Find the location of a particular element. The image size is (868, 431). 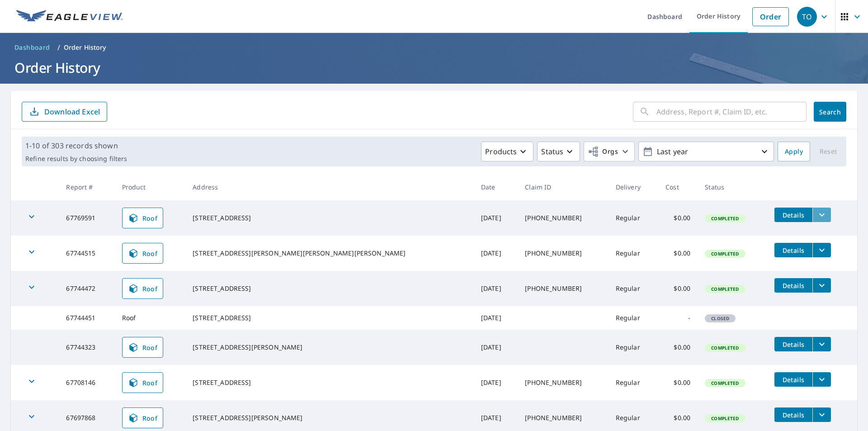

button: filesDropdownBtn-67744472 is located at coordinates (822, 286).